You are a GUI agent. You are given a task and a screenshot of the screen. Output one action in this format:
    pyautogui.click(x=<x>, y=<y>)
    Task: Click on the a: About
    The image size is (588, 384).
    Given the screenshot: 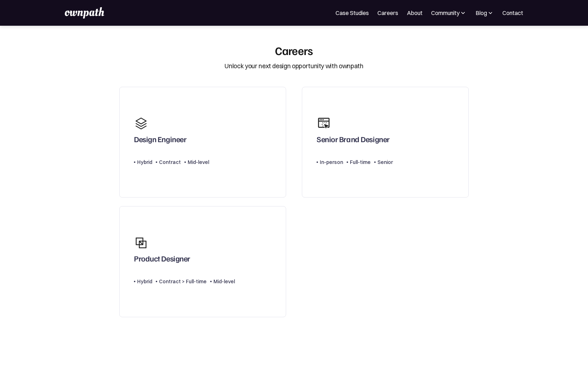 What is the action you would take?
    pyautogui.click(x=415, y=13)
    